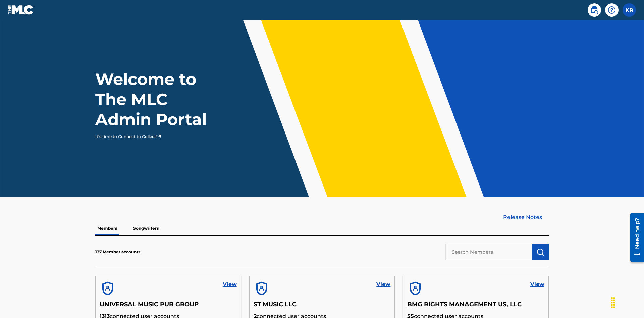  Describe the element at coordinates (146, 229) in the screenshot. I see `p: Songwriters` at that location.